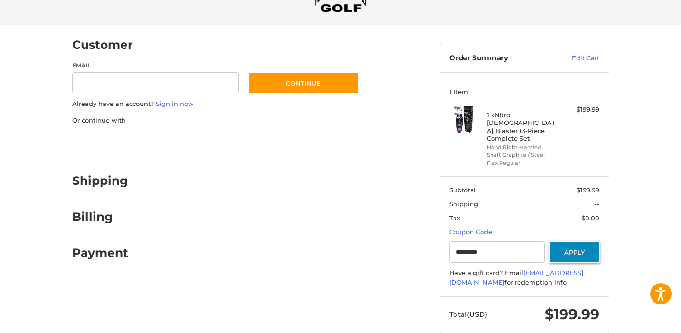 Image resolution: width=681 pixels, height=333 pixels. I want to click on p: Or continue with, so click(215, 121).